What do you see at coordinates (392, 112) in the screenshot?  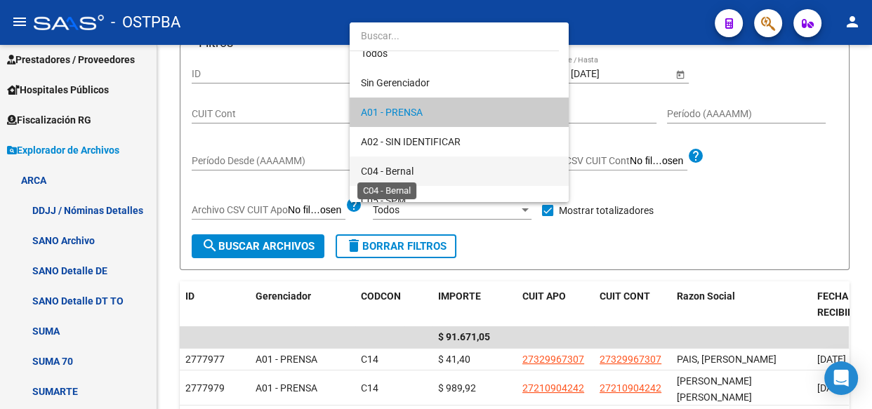 I see `span: A01 - PRENSA` at bounding box center [392, 112].